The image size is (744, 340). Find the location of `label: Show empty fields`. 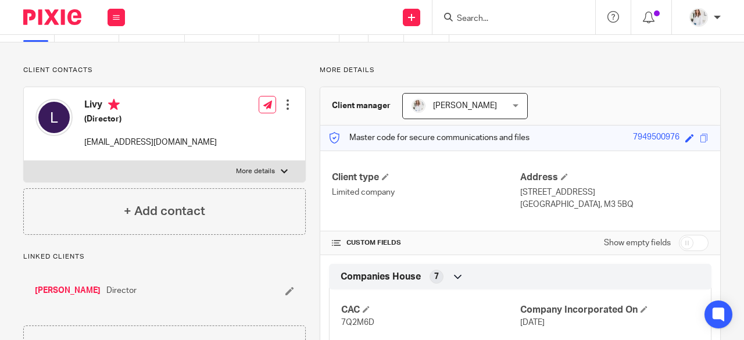

label: Show empty fields is located at coordinates (637, 243).